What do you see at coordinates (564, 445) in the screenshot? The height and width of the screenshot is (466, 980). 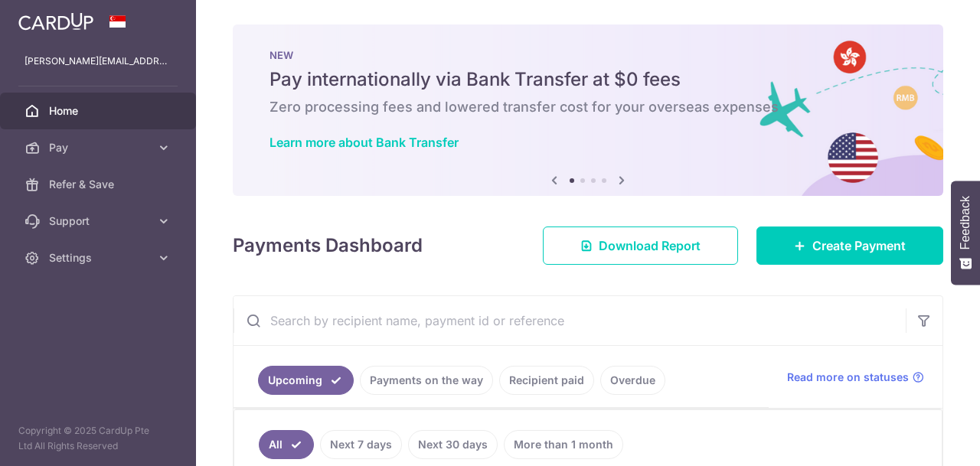 I see `a: More than 1 month` at bounding box center [564, 445].